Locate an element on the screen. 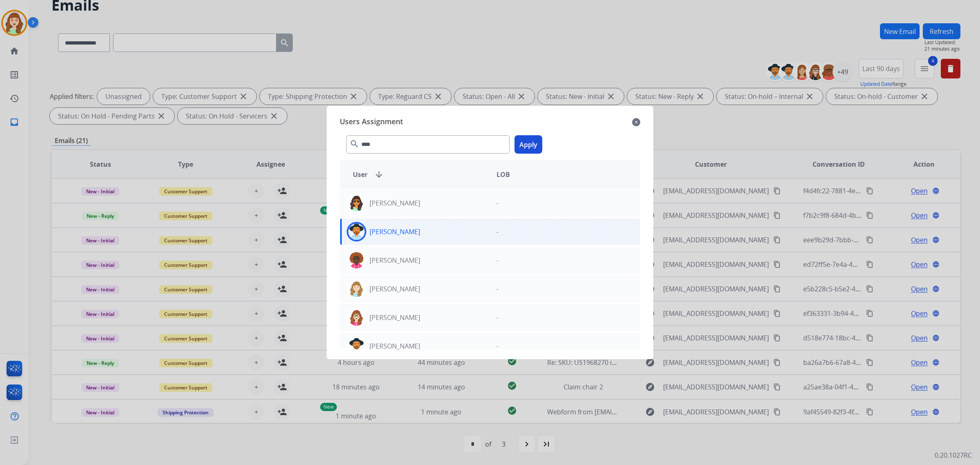 The width and height of the screenshot is (980, 465). div: User is located at coordinates (418, 174).